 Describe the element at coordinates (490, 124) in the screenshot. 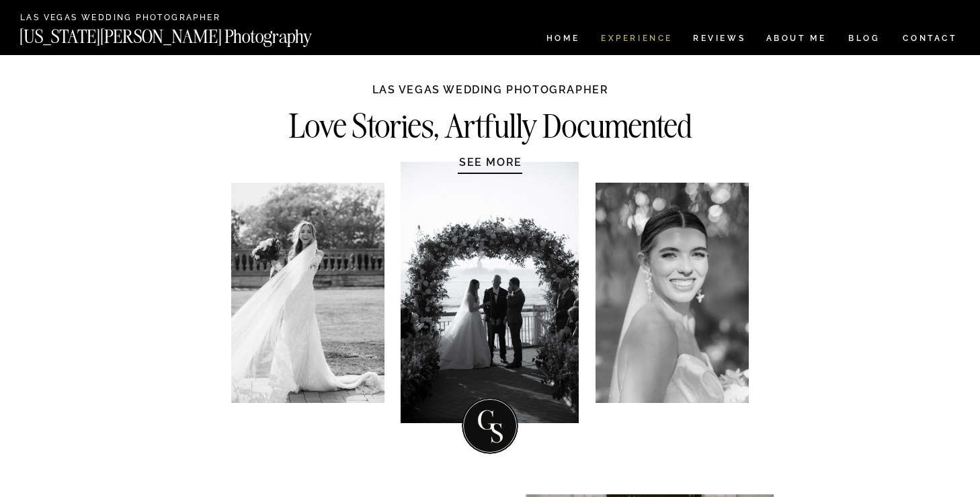

I see `h2: Love Stories, Artfully Documented` at that location.